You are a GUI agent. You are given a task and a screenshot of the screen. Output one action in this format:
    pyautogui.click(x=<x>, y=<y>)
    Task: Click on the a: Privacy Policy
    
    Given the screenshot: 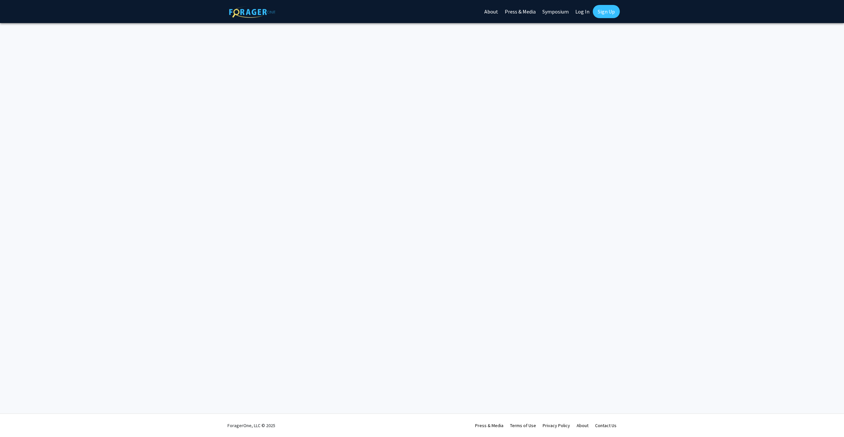 What is the action you would take?
    pyautogui.click(x=556, y=426)
    